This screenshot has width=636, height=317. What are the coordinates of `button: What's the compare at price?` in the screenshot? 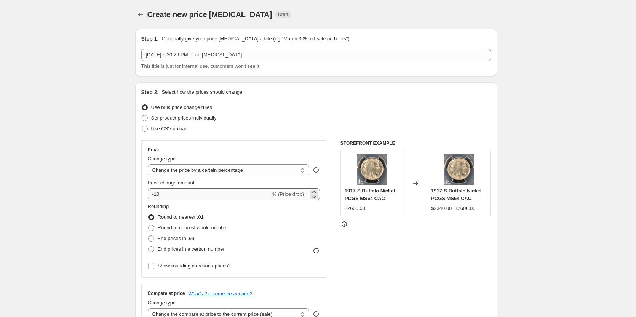 It's located at (220, 293).